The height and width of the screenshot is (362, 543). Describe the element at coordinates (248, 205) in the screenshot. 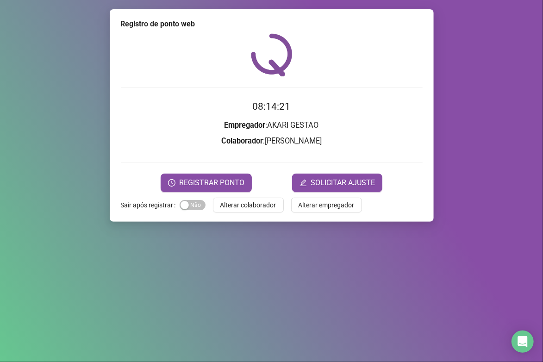

I see `span: Alterar colaborador` at that location.